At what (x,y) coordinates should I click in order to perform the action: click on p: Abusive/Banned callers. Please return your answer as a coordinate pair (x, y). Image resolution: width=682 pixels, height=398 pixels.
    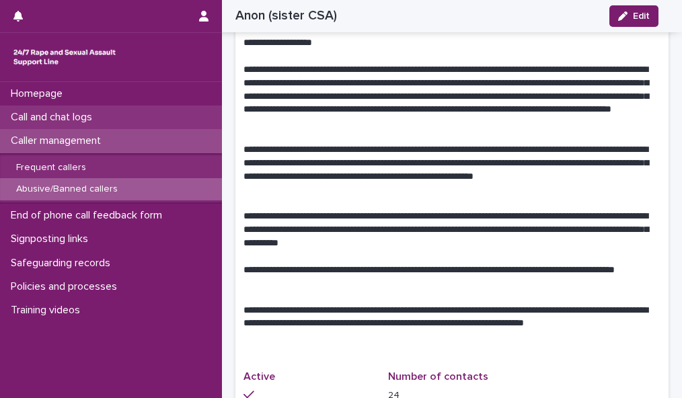
    Looking at the image, I should click on (67, 189).